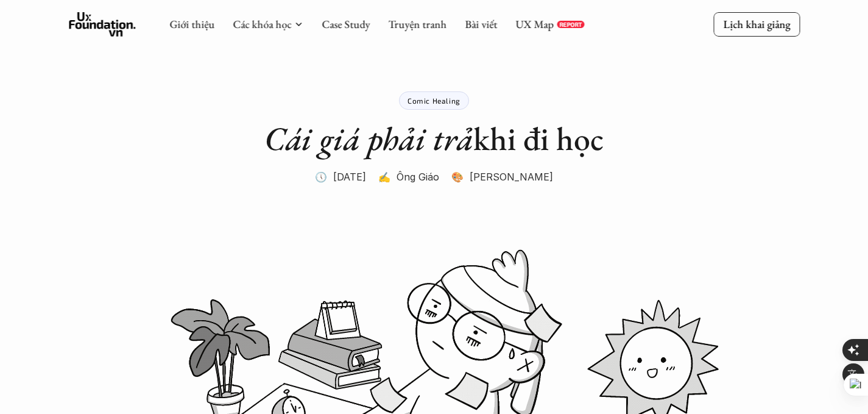  I want to click on a: Truyện tranh, so click(417, 24).